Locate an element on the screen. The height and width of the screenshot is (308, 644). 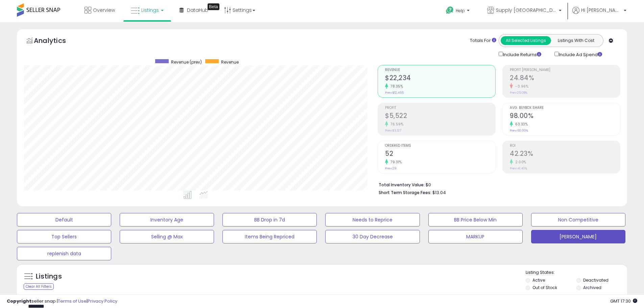
button: Inventory Age is located at coordinates (167, 220).